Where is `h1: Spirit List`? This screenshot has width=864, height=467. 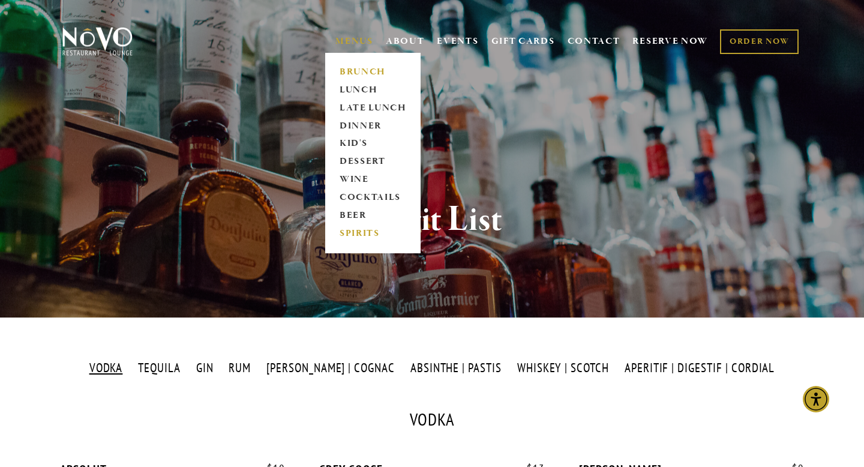
h1: Spirit List is located at coordinates (432, 219).